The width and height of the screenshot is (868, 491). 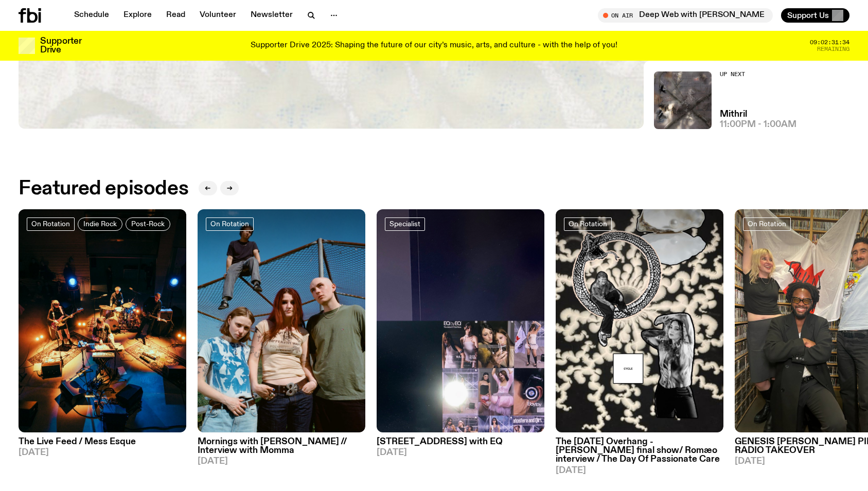 I want to click on span: Post-Rock, so click(x=148, y=224).